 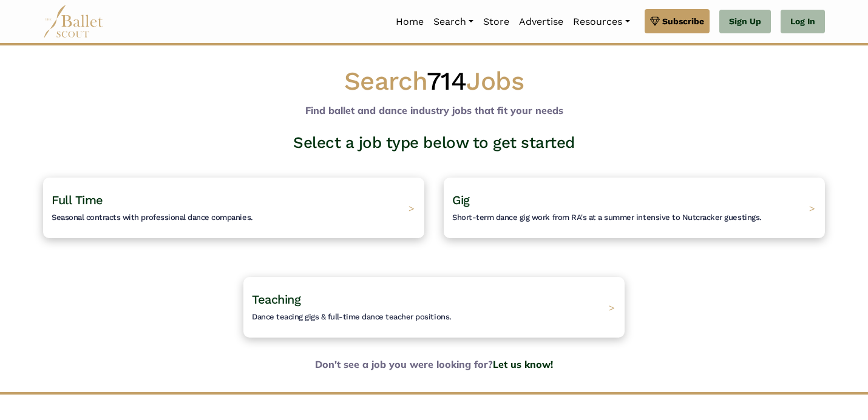 What do you see at coordinates (802, 22) in the screenshot?
I see `a: Log In` at bounding box center [802, 22].